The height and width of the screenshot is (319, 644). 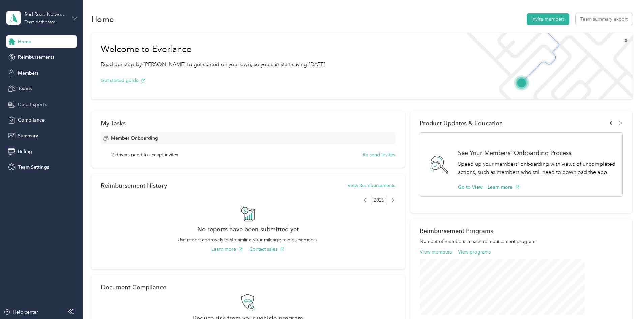 I want to click on span: Members, so click(x=28, y=73).